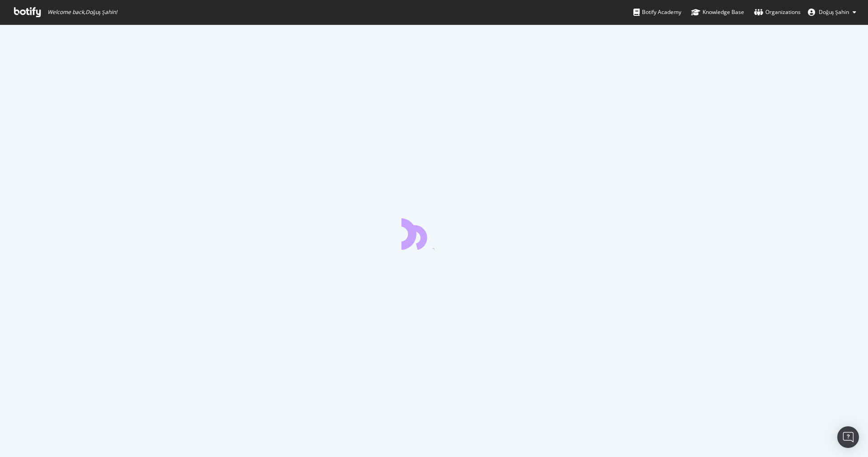  Describe the element at coordinates (832, 12) in the screenshot. I see `button: Doğuş Şahin` at that location.